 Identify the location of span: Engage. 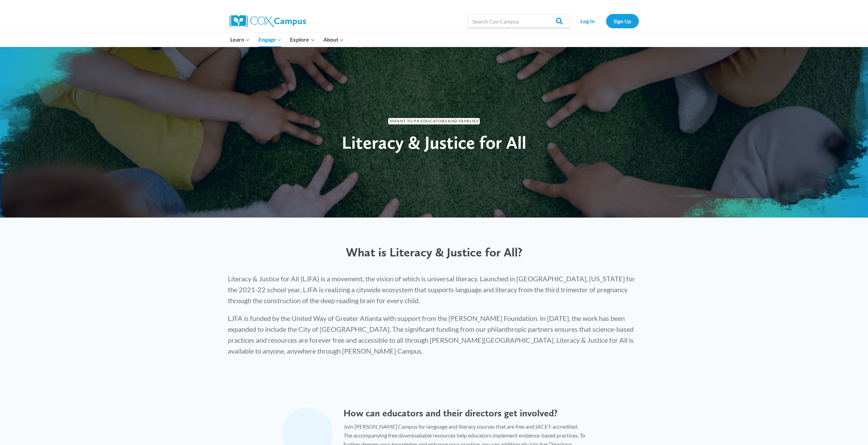
(270, 40).